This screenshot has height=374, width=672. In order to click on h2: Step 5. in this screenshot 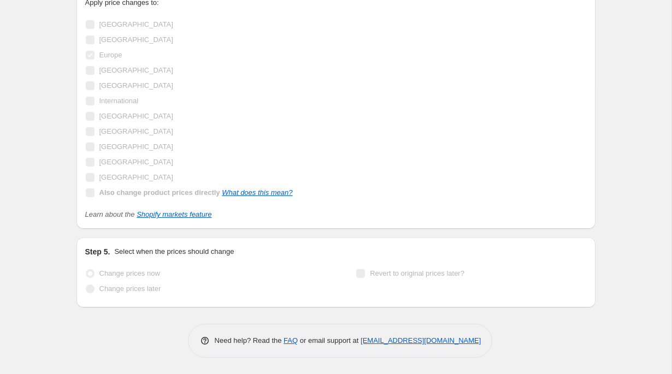, I will do `click(98, 252)`.